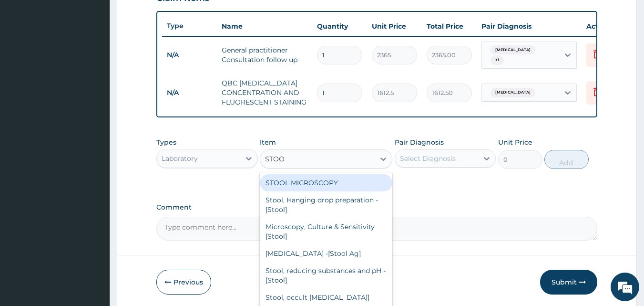  What do you see at coordinates (168, 16) in the screenshot?
I see `div: Minimize live chat window` at bounding box center [168, 16].